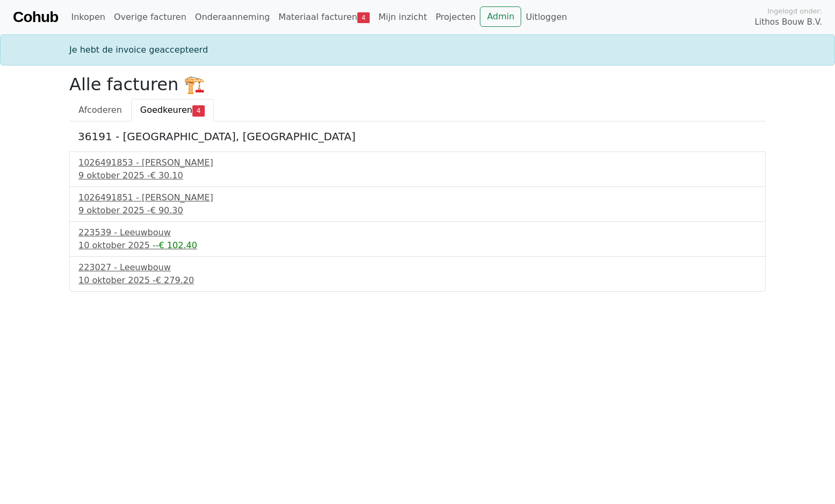 This screenshot has height=504, width=835. I want to click on a: Inkopen, so click(88, 17).